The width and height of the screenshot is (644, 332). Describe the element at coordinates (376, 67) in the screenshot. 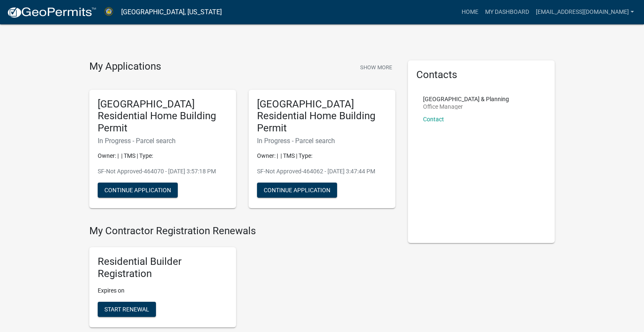

I see `button: Show More` at that location.